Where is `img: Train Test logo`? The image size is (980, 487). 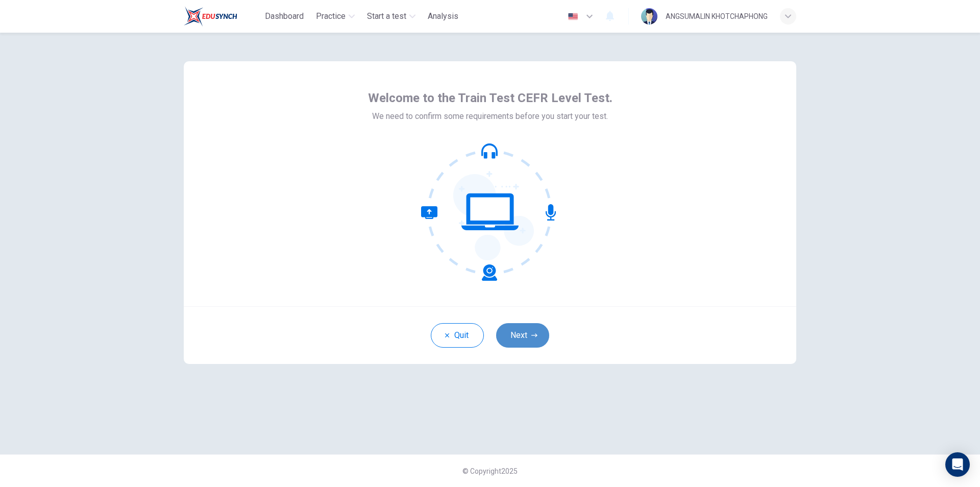 img: Train Test logo is located at coordinates (210, 16).